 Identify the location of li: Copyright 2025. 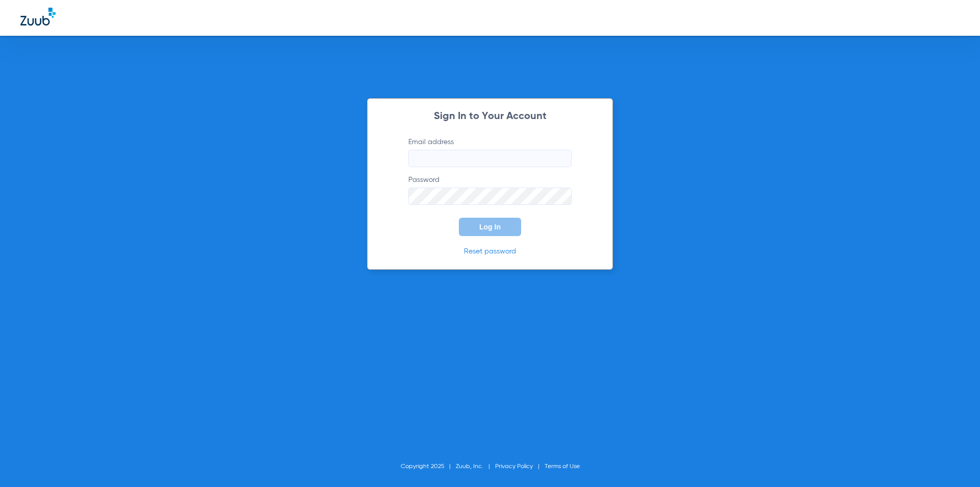
(428, 466).